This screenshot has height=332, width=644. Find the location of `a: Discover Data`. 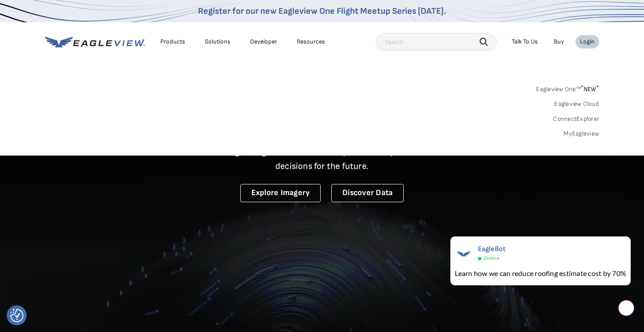

a: Discover Data is located at coordinates (367, 193).